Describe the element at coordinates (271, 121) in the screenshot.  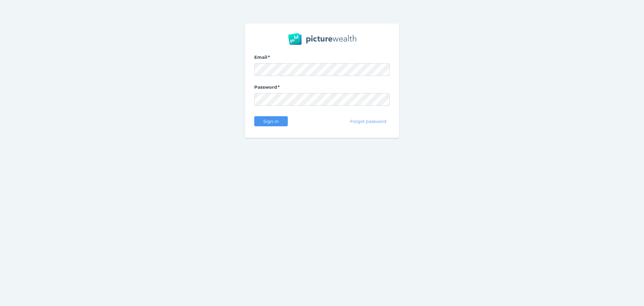
I see `span: Sign in` at that location.